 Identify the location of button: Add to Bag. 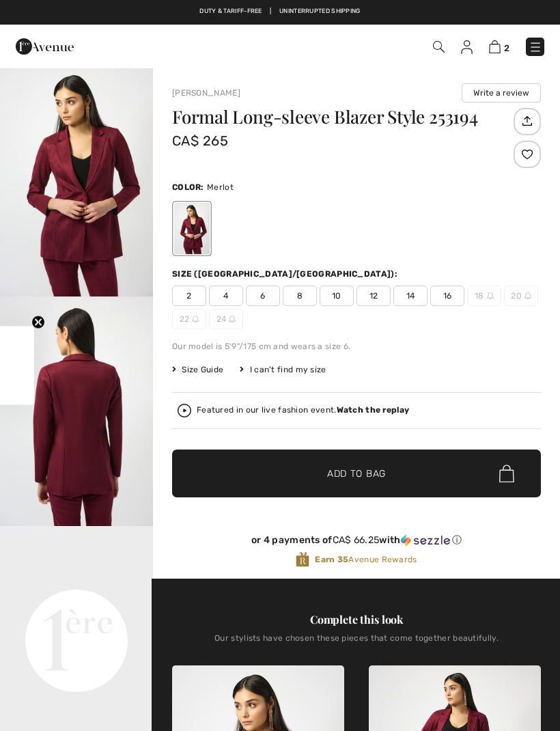
(357, 474).